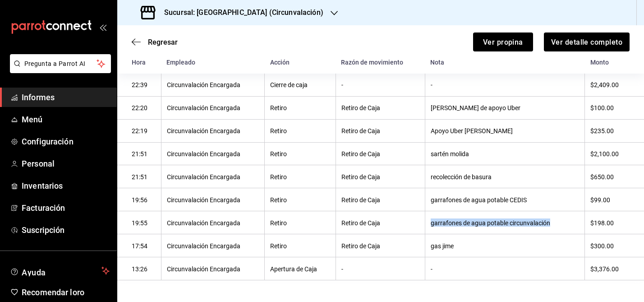  What do you see at coordinates (103, 27) in the screenshot?
I see `button: abrir_cajón_menú` at bounding box center [103, 27].